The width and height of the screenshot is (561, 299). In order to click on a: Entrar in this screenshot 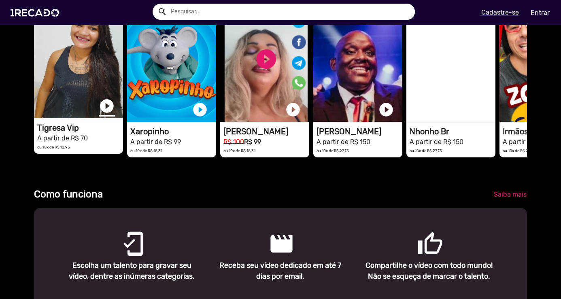, I will do `click(540, 13)`.